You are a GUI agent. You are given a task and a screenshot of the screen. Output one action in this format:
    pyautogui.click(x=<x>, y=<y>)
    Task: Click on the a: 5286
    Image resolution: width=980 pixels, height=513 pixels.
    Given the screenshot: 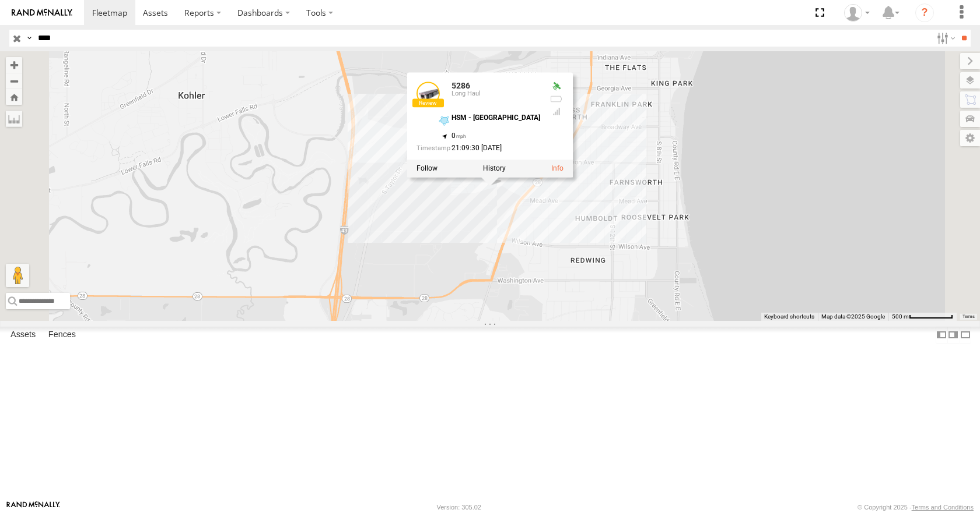 What is the action you would take?
    pyautogui.click(x=461, y=86)
    